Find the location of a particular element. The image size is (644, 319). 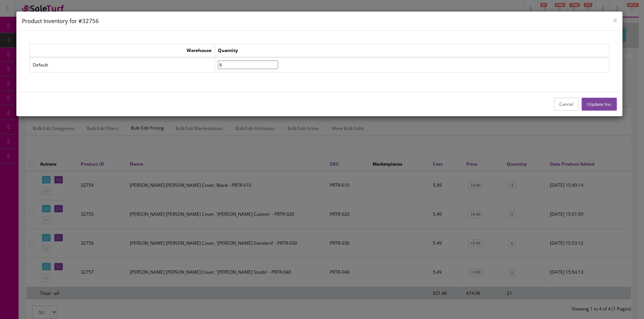

td: Quantity is located at coordinates (412, 50).